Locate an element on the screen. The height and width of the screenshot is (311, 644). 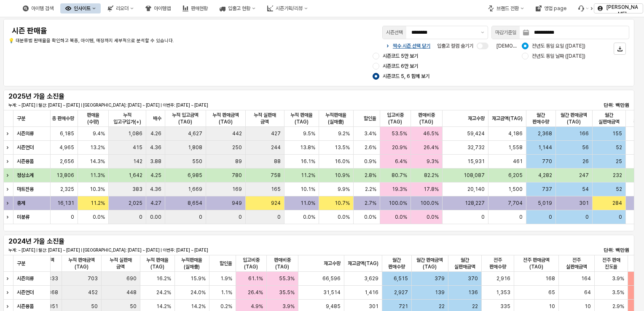
span: 총 판매수량 is located at coordinates (63, 118).